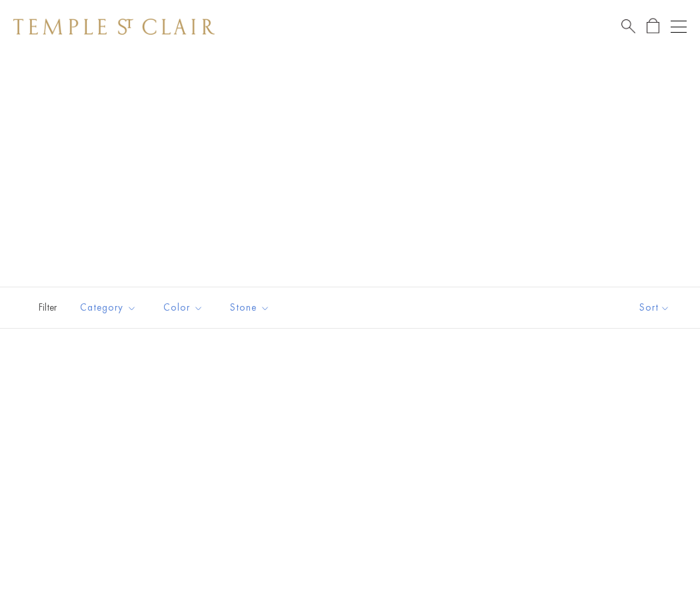  What do you see at coordinates (655, 307) in the screenshot?
I see `button: Show sort by` at bounding box center [655, 307].